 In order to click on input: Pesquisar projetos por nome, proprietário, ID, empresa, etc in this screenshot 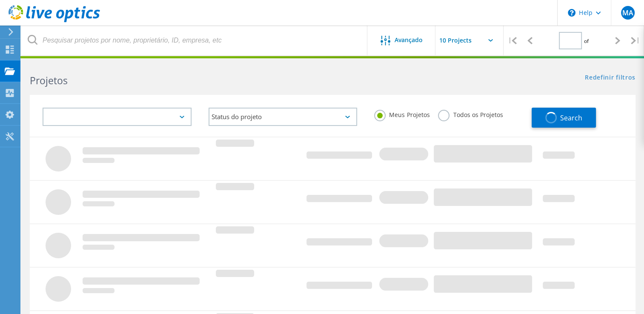, I will do `click(195, 40)`.